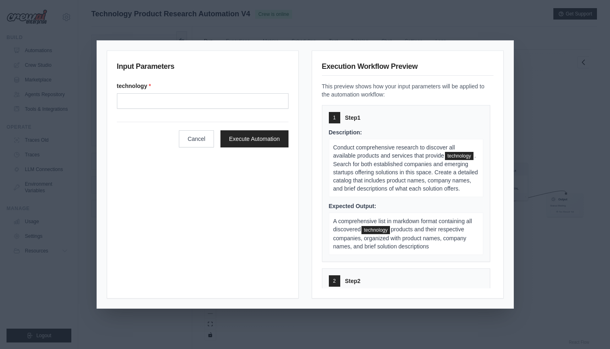 The width and height of the screenshot is (610, 349). Describe the element at coordinates (334, 281) in the screenshot. I see `span: 2` at that location.